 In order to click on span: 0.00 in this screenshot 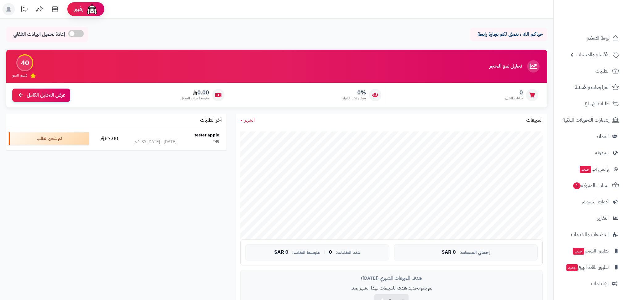, I will do `click(195, 93)`.